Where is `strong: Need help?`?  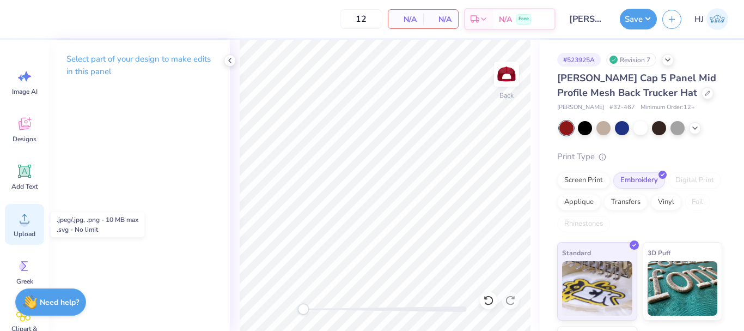
strong: Need help? is located at coordinates (59, 302).